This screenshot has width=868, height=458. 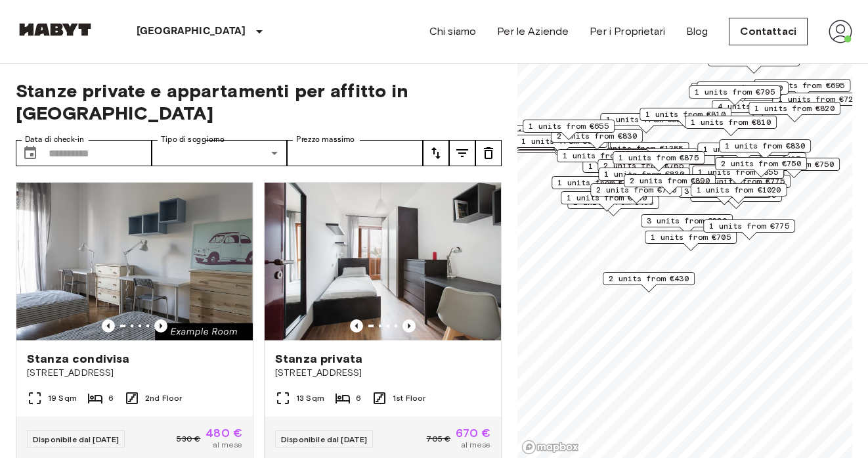 I want to click on span: 3 units from €830, so click(x=687, y=221).